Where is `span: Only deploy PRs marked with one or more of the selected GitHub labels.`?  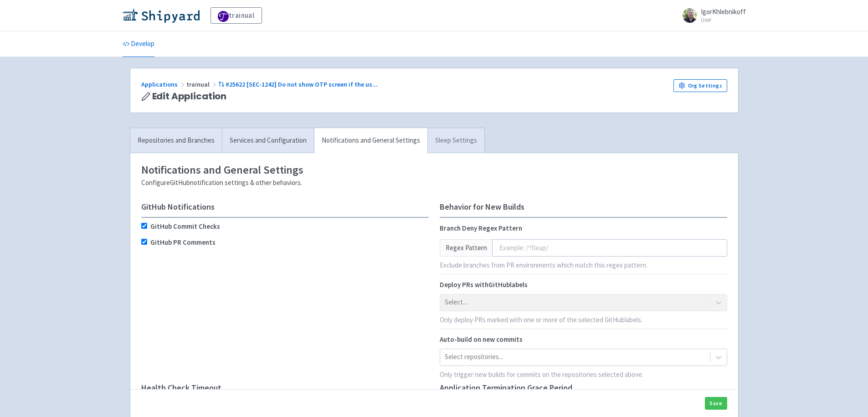
span: Only deploy PRs marked with one or more of the selected GitHub labels. is located at coordinates (541, 320).